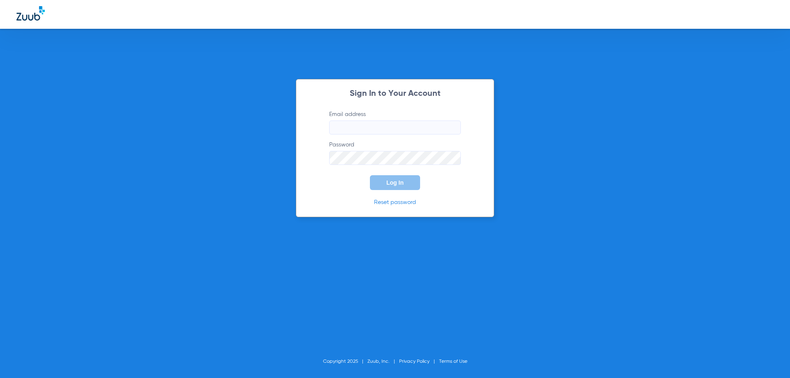  I want to click on input: Password, so click(395, 158).